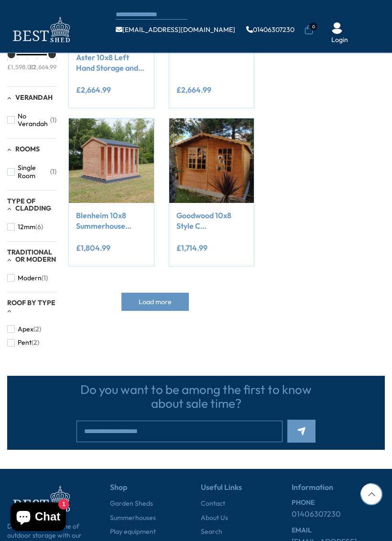  Describe the element at coordinates (111, 221) in the screenshot. I see `a: Blenheim 10x8 Summerhouse 12mm Shiplap` at that location.